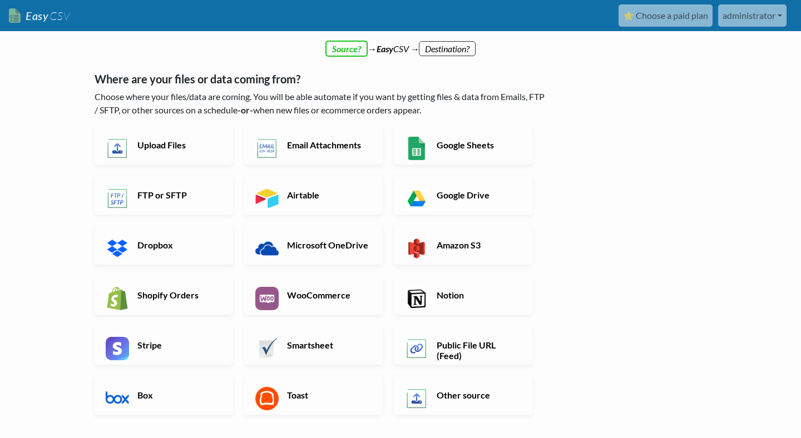 This screenshot has width=801, height=438. What do you see at coordinates (417, 148) in the screenshot?
I see `img: Google Sheets App & API` at bounding box center [417, 148].